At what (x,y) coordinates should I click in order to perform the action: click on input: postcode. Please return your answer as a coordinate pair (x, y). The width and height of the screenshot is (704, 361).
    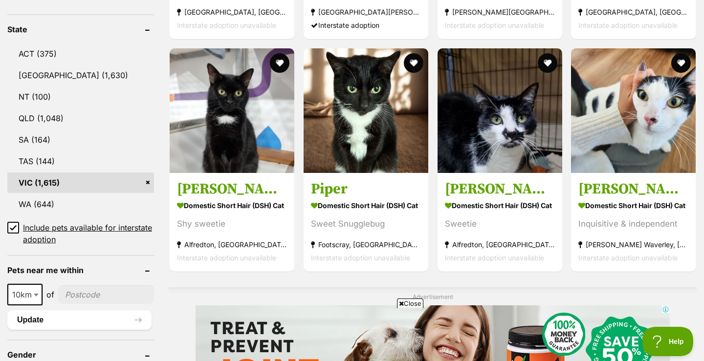
    Looking at the image, I should click on (106, 295).